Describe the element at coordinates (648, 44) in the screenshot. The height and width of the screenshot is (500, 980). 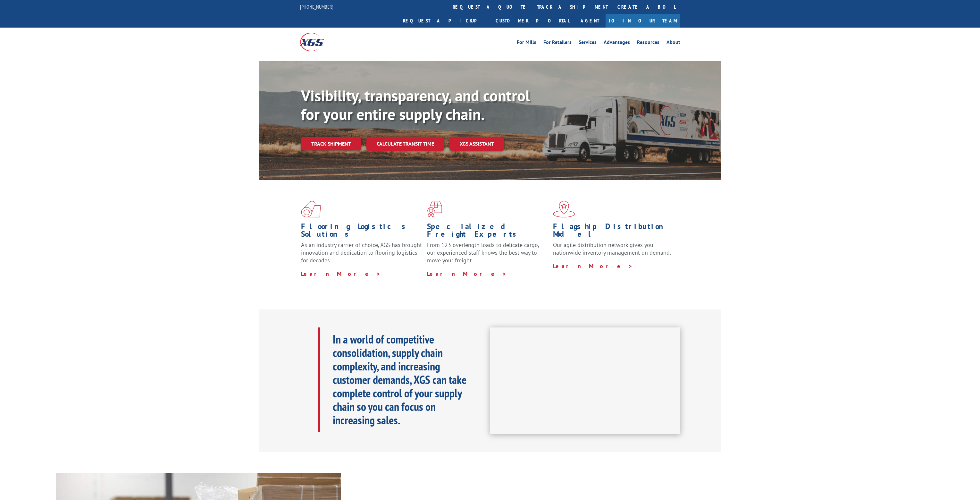
I see `a: Resources` at that location.